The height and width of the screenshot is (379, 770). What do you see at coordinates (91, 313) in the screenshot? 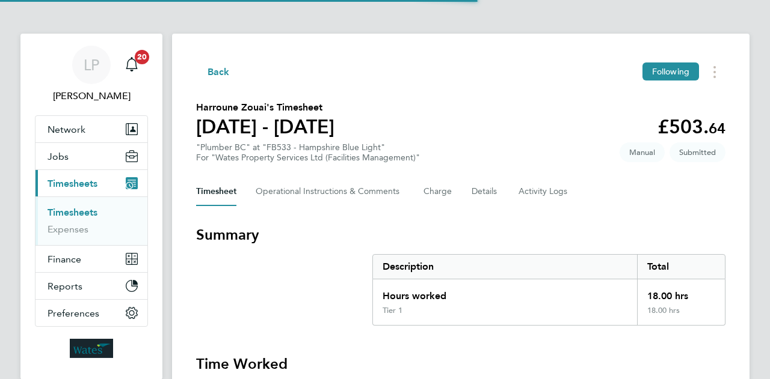
I see `button: Preferences` at bounding box center [91, 313].